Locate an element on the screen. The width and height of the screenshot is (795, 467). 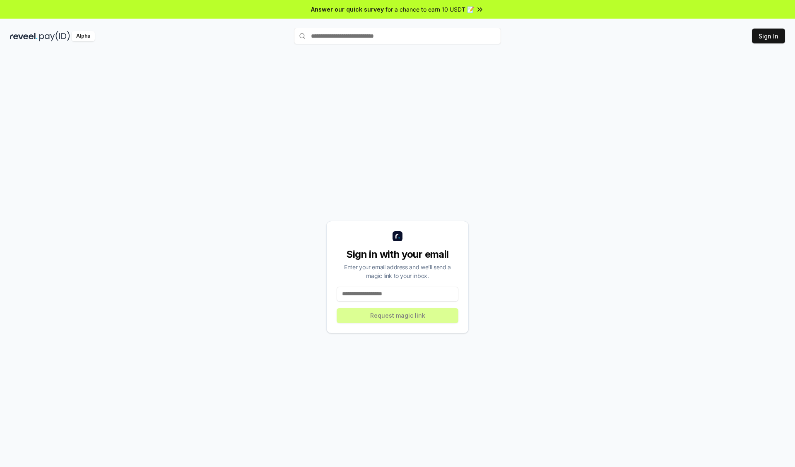
div: Enter your email address and we’ll send a magic link to your inbox. is located at coordinates (397, 271).